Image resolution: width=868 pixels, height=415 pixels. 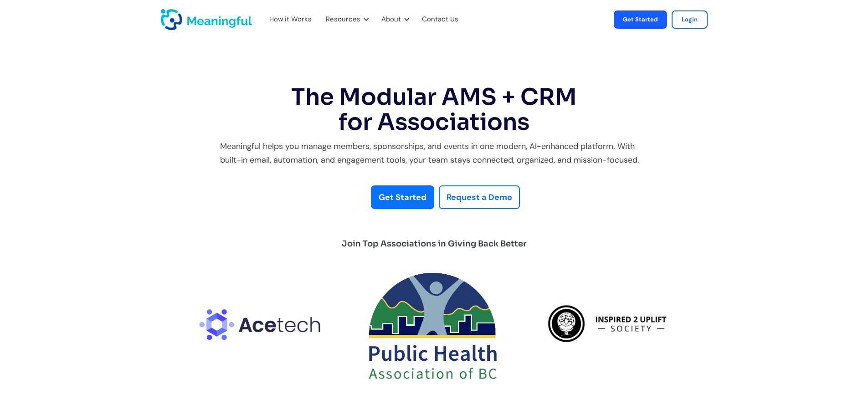 I want to click on a: Contact Us, so click(x=440, y=19).